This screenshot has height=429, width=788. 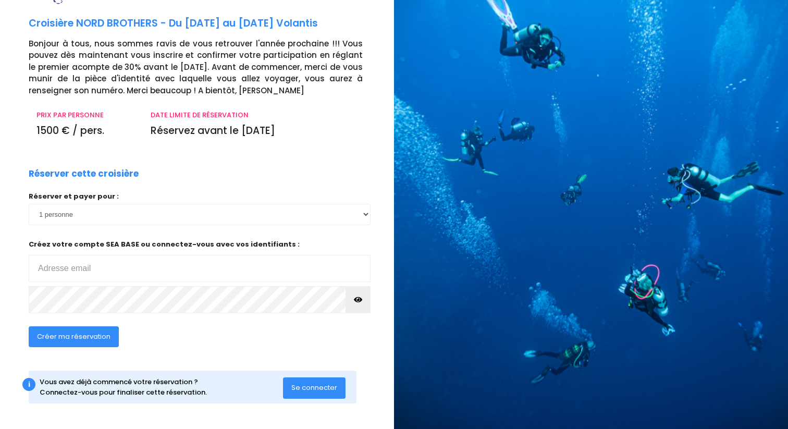 What do you see at coordinates (314, 387) in the screenshot?
I see `a: Se connecter` at bounding box center [314, 387].